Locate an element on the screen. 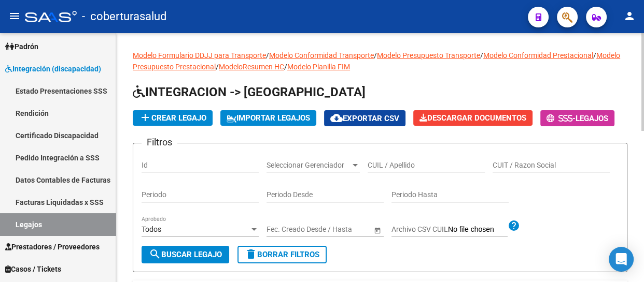 The height and width of the screenshot is (282, 644). button: Crear Legajo is located at coordinates (173, 118).